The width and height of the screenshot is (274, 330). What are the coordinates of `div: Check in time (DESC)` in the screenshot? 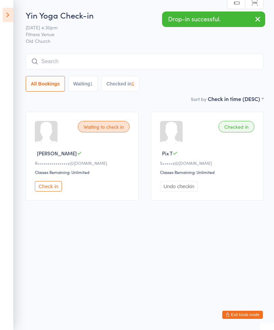 It's located at (235, 99).